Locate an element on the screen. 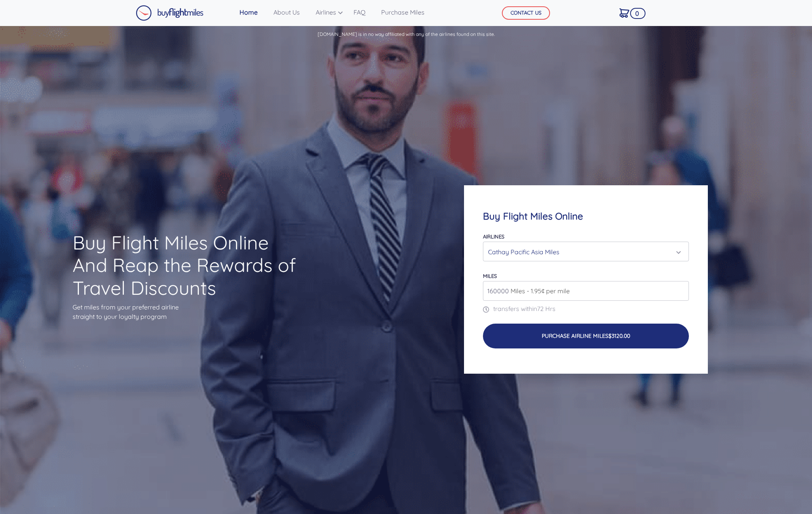  a: About Us is located at coordinates (286, 12).